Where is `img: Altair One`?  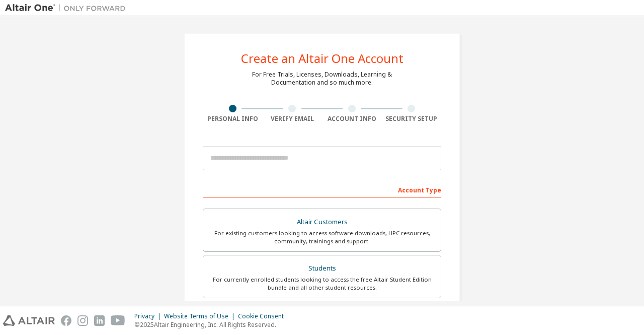 img: Altair One is located at coordinates (68, 8).